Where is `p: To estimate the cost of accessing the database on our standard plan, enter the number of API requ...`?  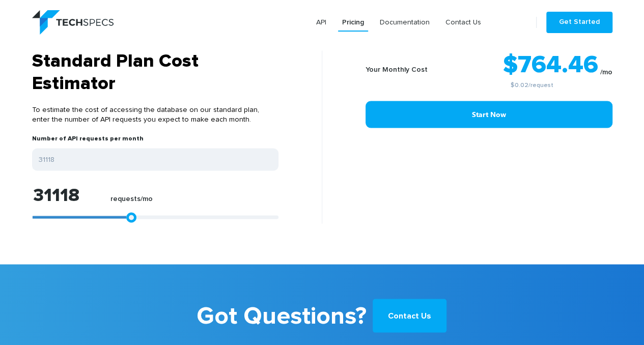 p: To estimate the cost of accessing the database on our standard plan, enter the number of API requ... is located at coordinates (155, 115).